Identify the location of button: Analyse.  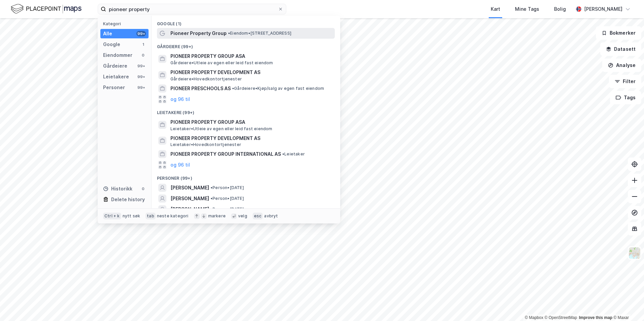
(622, 65).